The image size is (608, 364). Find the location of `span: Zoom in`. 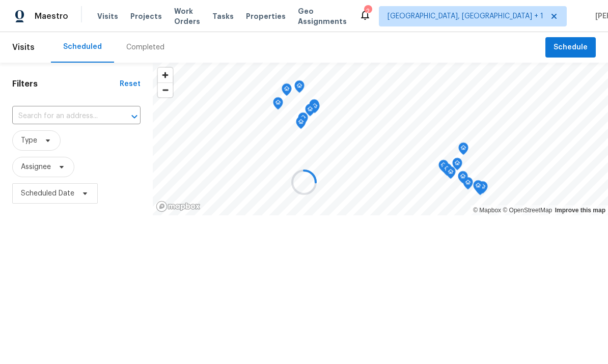

span: Zoom in is located at coordinates (165, 75).